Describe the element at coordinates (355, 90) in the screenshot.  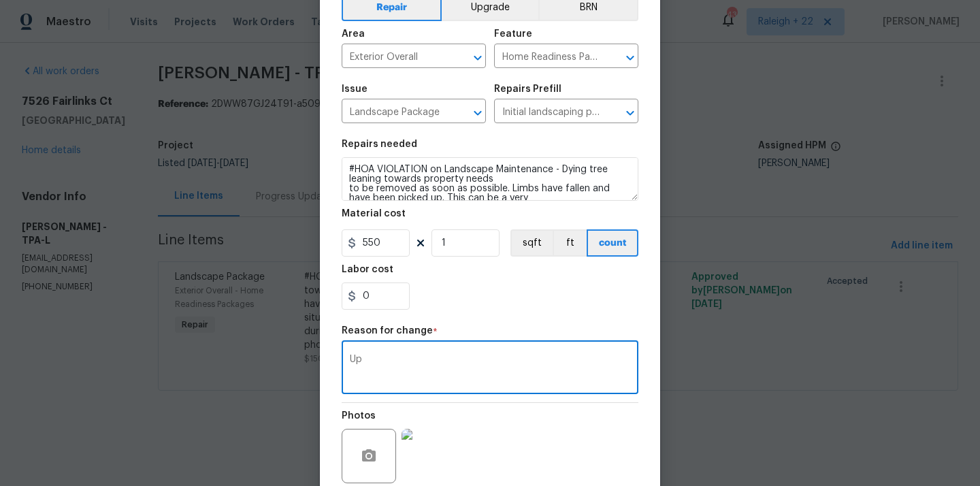
I see `h5: Issue` at that location.